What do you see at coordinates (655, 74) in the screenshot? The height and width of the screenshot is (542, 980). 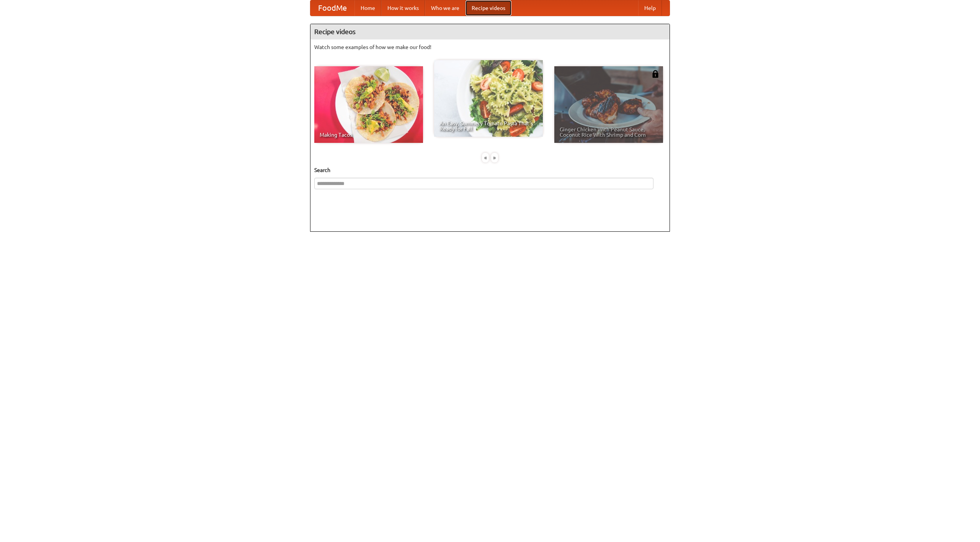 I see `img: 483408.png` at bounding box center [655, 74].